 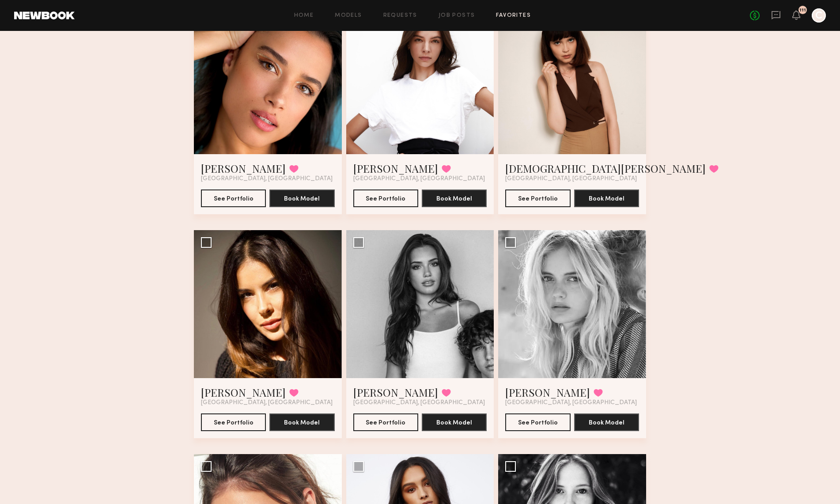 I want to click on a: Job Posts, so click(x=457, y=15).